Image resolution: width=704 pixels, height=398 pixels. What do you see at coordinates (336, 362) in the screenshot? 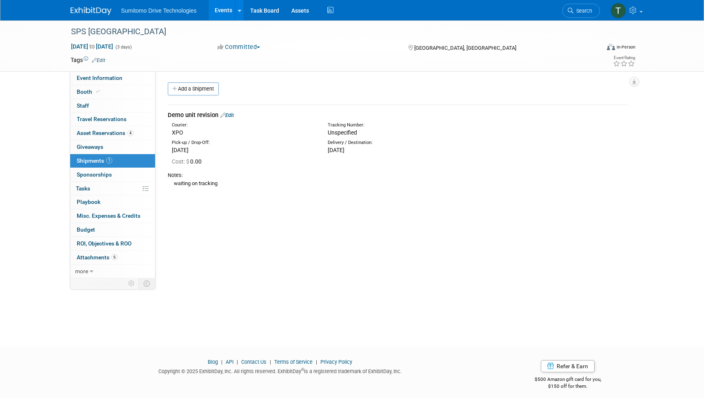
I see `a: Privacy Policy` at bounding box center [336, 362].